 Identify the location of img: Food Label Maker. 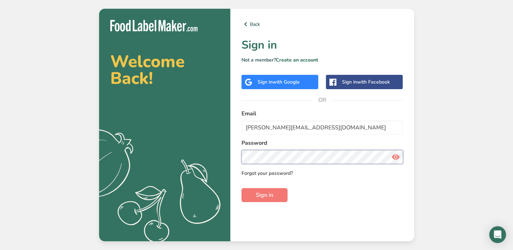
(154, 25).